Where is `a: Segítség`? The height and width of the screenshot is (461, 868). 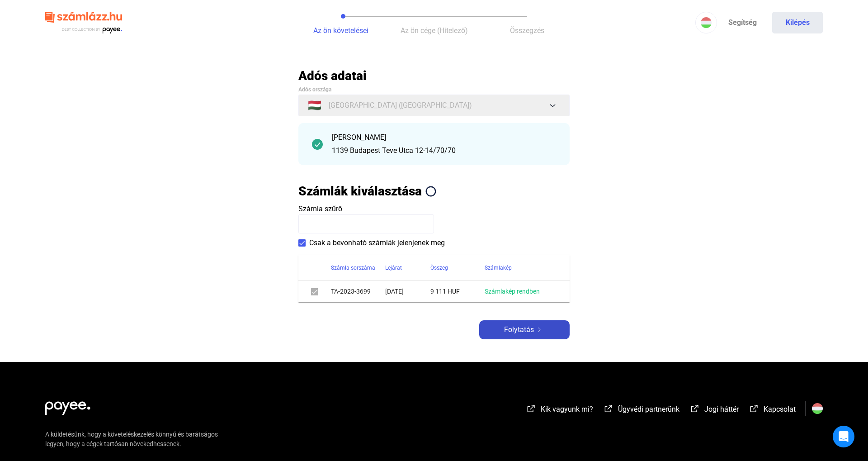 a: Segítség is located at coordinates (743, 23).